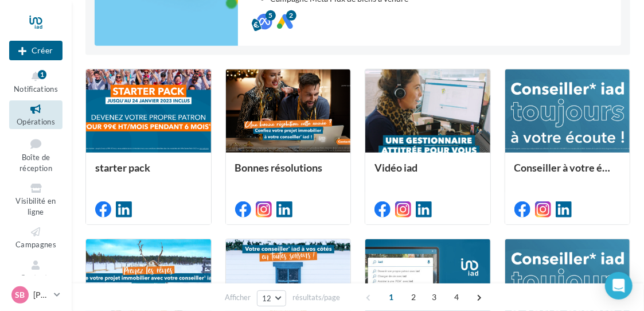 Image resolution: width=644 pixels, height=311 pixels. What do you see at coordinates (35, 89) in the screenshot?
I see `span: Notifications` at bounding box center [35, 89].